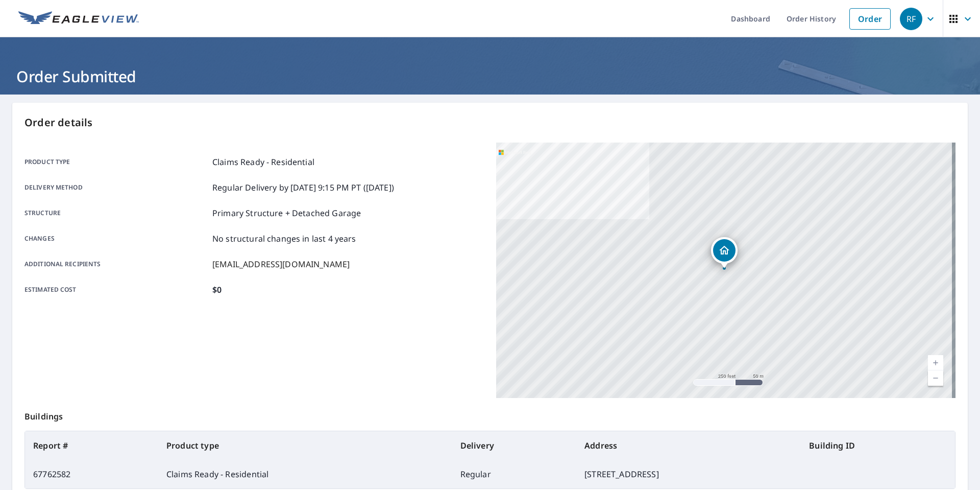 The height and width of the screenshot is (490, 980). I want to click on p: No structural changes in last 4 years, so click(285, 238).